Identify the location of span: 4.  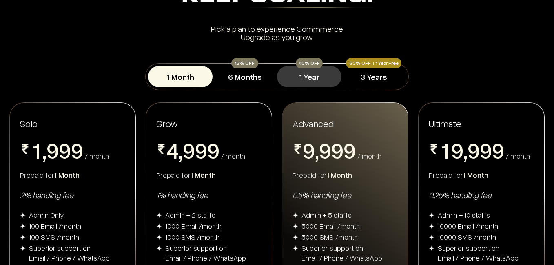
(173, 150).